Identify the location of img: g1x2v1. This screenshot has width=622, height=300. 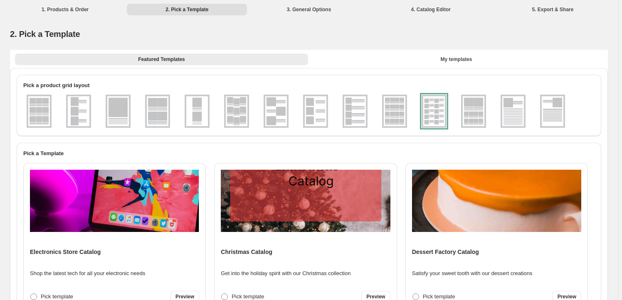
(197, 111).